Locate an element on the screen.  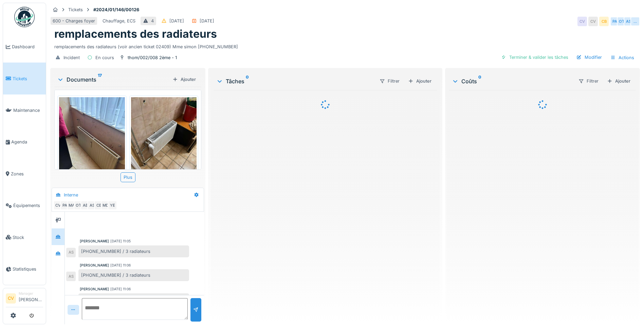
sup: 17 is located at coordinates (100, 80).